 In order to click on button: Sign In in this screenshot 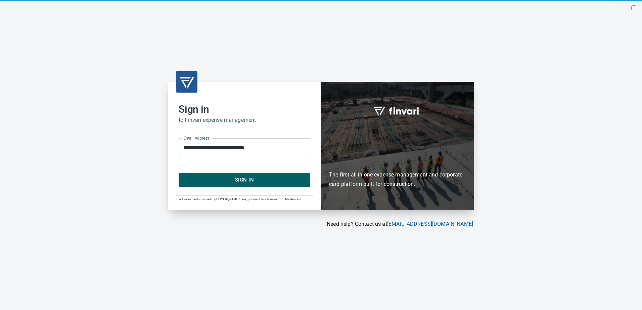, I will do `click(245, 180)`.